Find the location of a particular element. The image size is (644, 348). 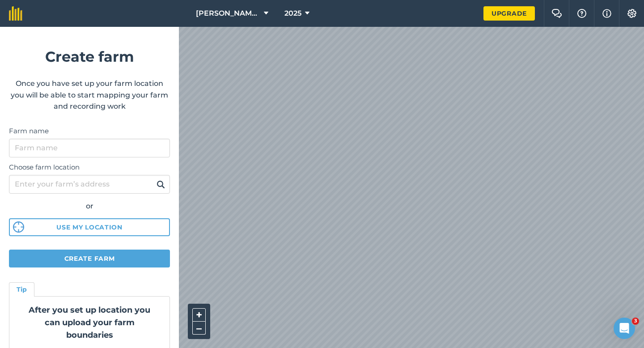

input: Farm name is located at coordinates (90, 148).